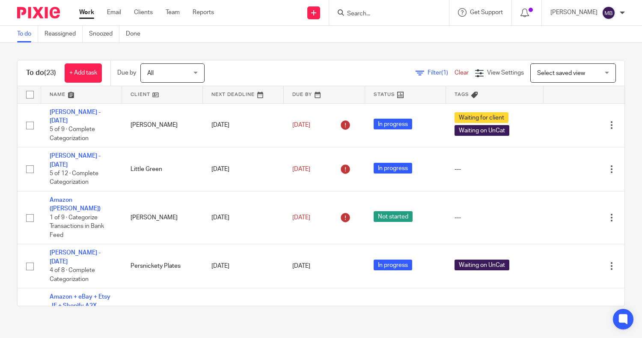 The height and width of the screenshot is (338, 642). What do you see at coordinates (72, 274) in the screenshot?
I see `span: 4 of 8 · Complete Categorization` at bounding box center [72, 274].